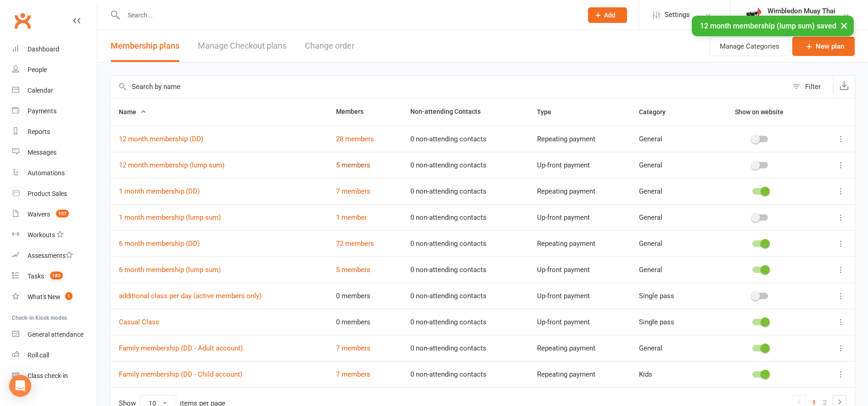 Image resolution: width=868 pixels, height=406 pixels. Describe the element at coordinates (170, 217) in the screenshot. I see `a: 1 month membership (lump sum)` at that location.